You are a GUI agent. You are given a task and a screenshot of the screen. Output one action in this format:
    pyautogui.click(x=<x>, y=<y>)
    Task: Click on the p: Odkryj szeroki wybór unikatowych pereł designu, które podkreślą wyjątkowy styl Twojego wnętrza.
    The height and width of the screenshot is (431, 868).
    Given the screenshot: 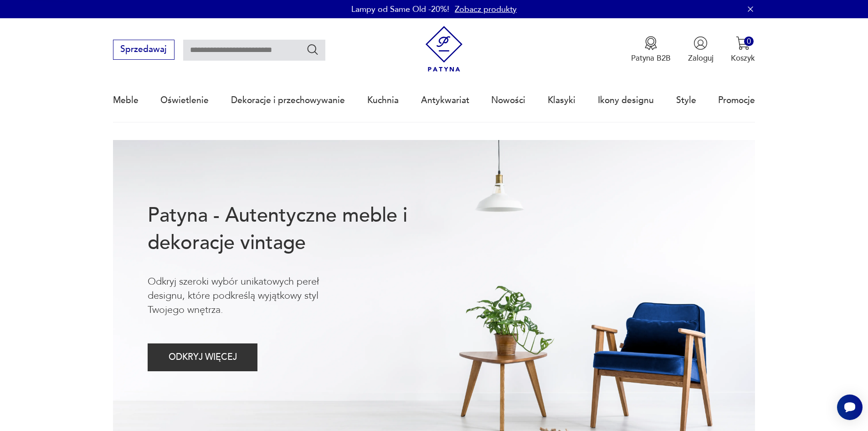 What is the action you would take?
    pyautogui.click(x=252, y=296)
    